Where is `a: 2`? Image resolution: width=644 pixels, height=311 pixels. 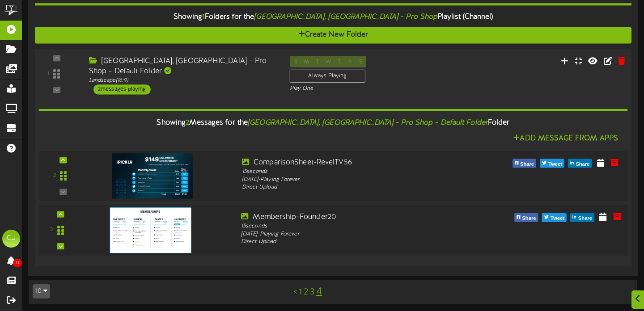
a: 2 is located at coordinates (306, 292).